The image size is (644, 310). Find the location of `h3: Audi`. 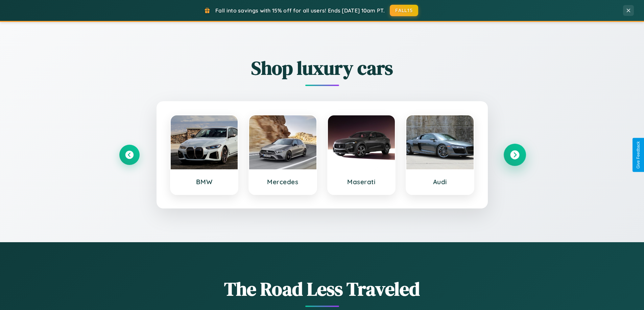

h3: Audi is located at coordinates (440, 182).